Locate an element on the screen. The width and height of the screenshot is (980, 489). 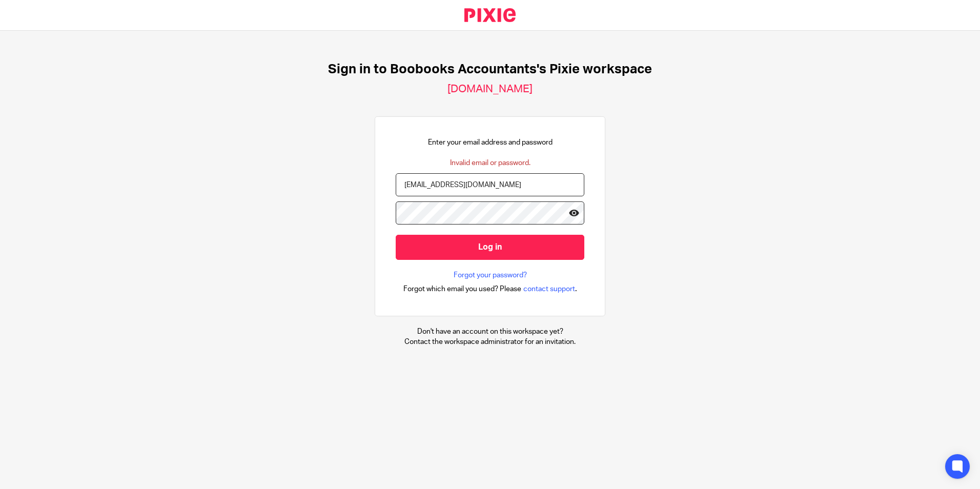
input: name@example.com is located at coordinates (490, 185).